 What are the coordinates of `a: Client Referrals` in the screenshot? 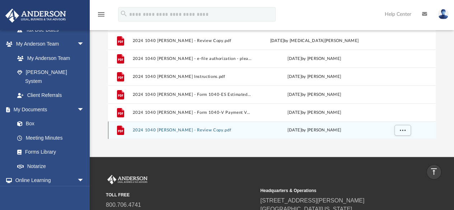 It's located at (51, 96).